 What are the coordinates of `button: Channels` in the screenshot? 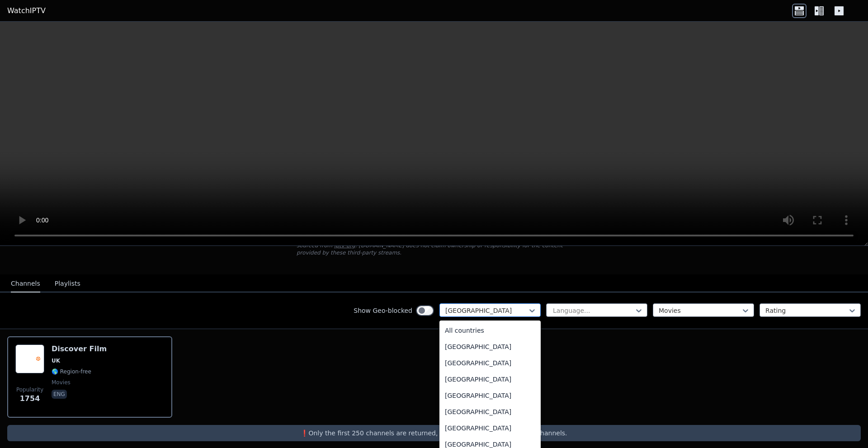 It's located at (25, 284).